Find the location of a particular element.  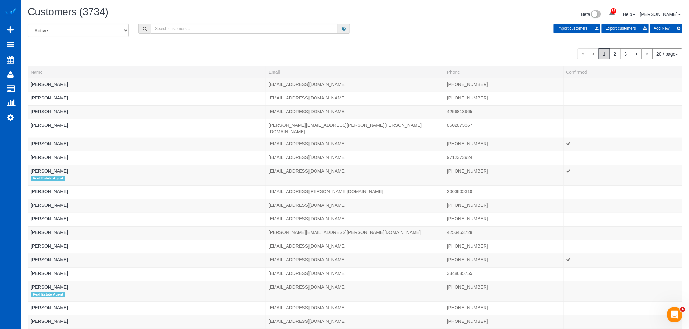

img: Automaid Logo is located at coordinates (10, 11).